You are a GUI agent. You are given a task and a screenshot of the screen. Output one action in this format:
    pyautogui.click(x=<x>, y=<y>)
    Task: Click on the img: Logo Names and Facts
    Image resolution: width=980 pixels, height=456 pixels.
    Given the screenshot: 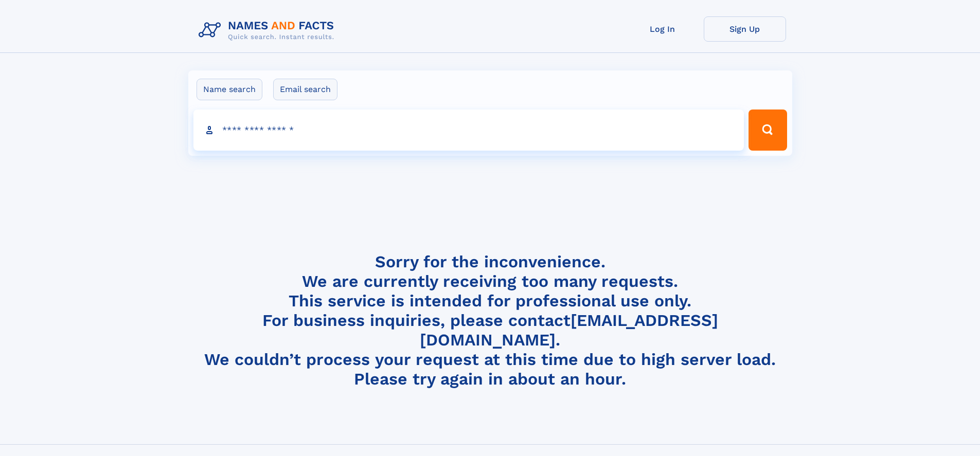 What is the action you would take?
    pyautogui.click(x=268, y=30)
    